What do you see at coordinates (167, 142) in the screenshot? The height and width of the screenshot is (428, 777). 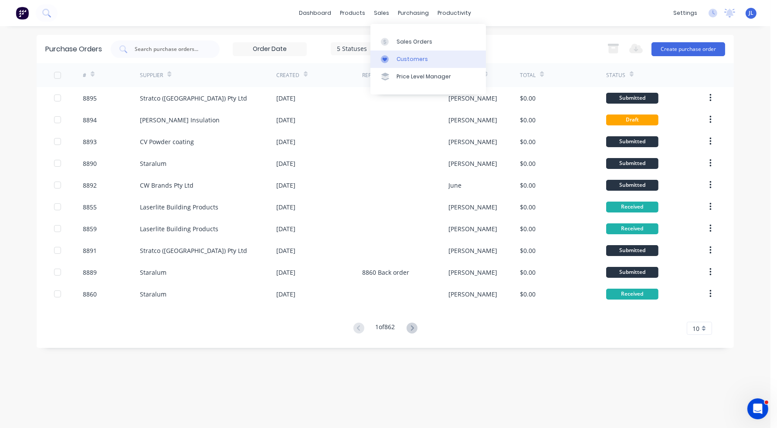 I see `div: CV Powder coating` at bounding box center [167, 142].